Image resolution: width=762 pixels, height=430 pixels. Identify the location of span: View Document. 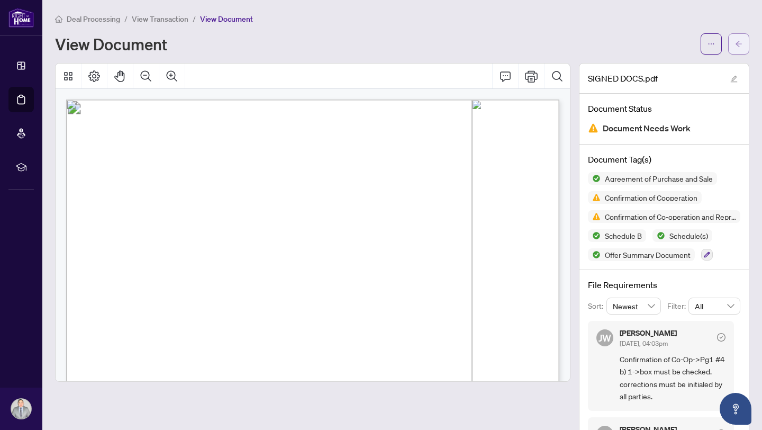
(226, 19).